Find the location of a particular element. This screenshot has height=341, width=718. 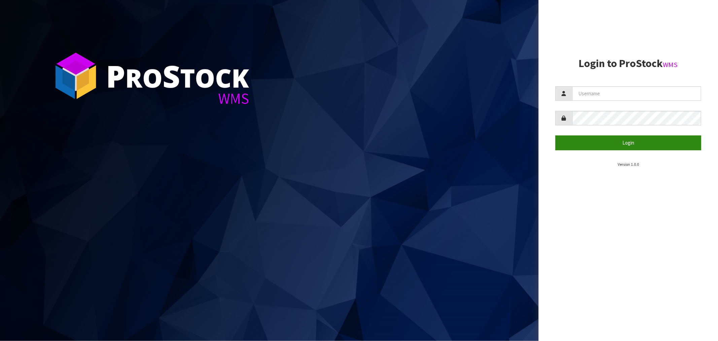

div: WMS is located at coordinates (177, 98).